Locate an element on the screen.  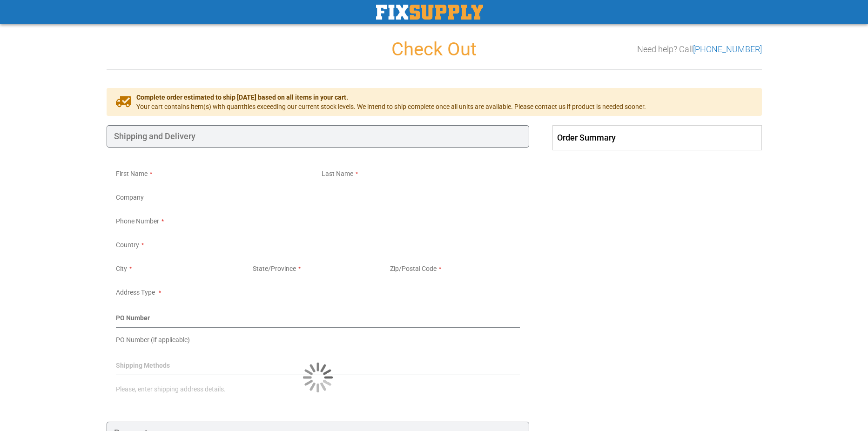
span: Zip/Postal Code is located at coordinates (413, 268).